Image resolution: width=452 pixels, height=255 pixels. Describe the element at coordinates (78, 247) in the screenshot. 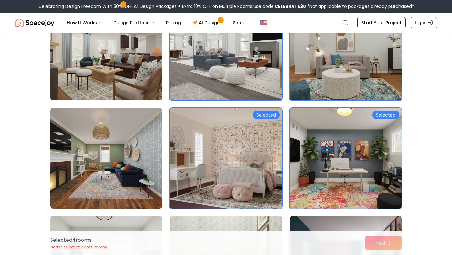

I see `p: Please select at least 5 rooms` at that location.